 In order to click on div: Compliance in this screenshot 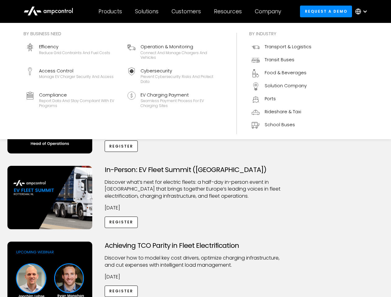, I will do `click(80, 95)`.